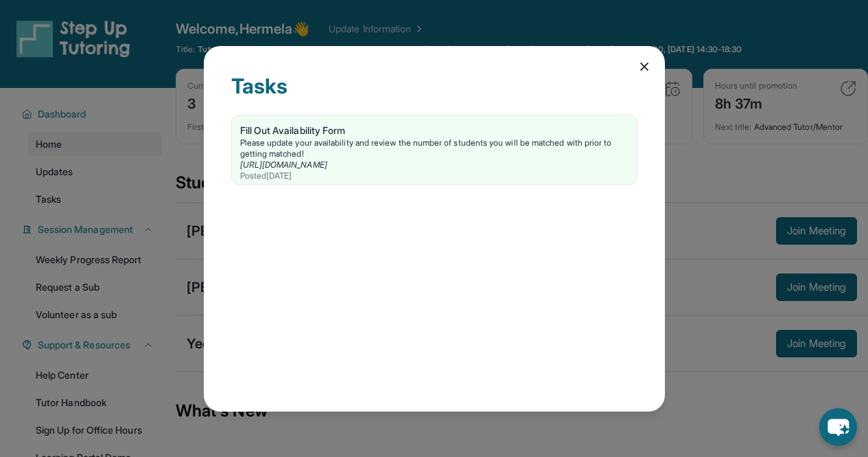 The image size is (868, 457). What do you see at coordinates (434, 94) in the screenshot?
I see `div: Tasks` at bounding box center [434, 94].